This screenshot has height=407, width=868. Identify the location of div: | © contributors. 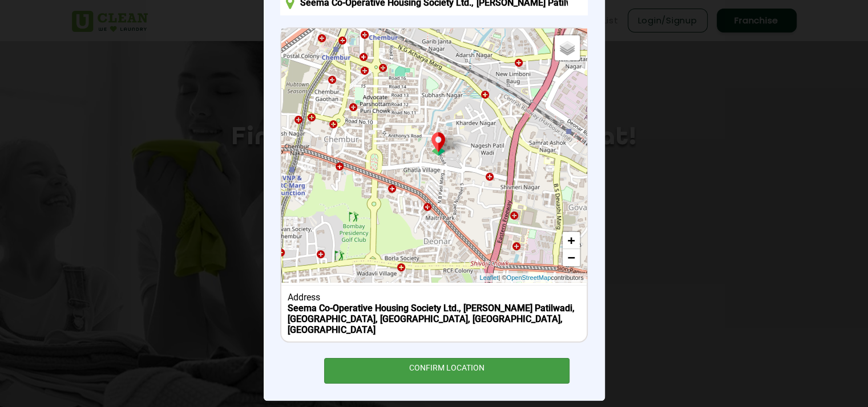
(532, 278).